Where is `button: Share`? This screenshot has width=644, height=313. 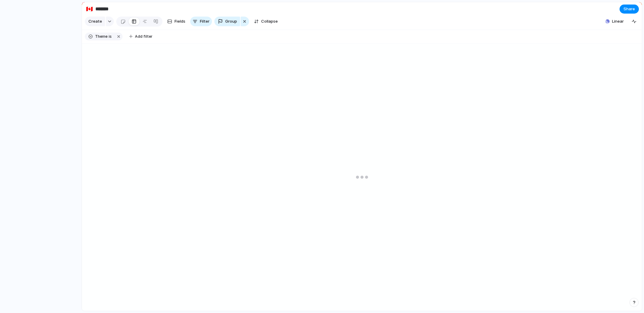
button: Share is located at coordinates (629, 9).